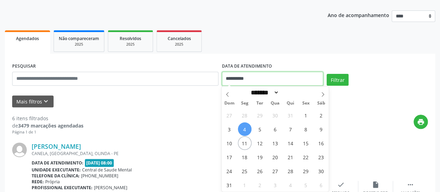 The image size is (440, 192). I want to click on select: Month, so click(264, 92).